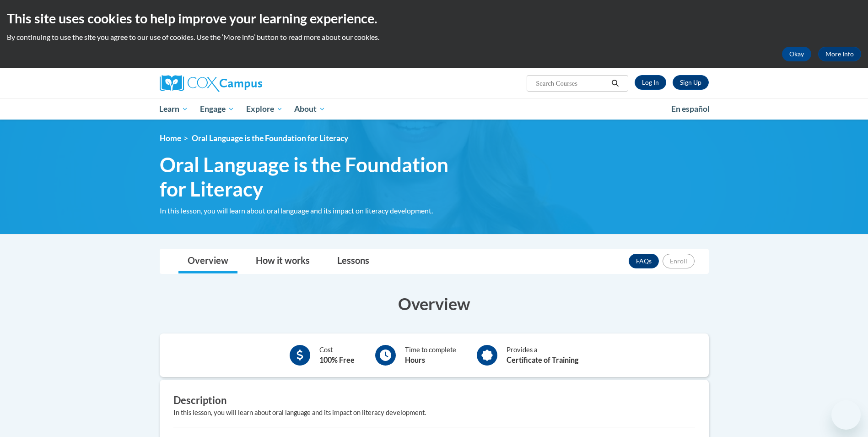 This screenshot has width=868, height=437. What do you see at coordinates (542, 360) in the screenshot?
I see `b: Certificate of Training` at bounding box center [542, 360].